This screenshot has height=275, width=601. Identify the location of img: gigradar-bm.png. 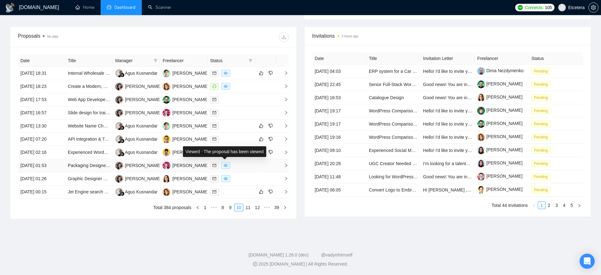
(122, 75).